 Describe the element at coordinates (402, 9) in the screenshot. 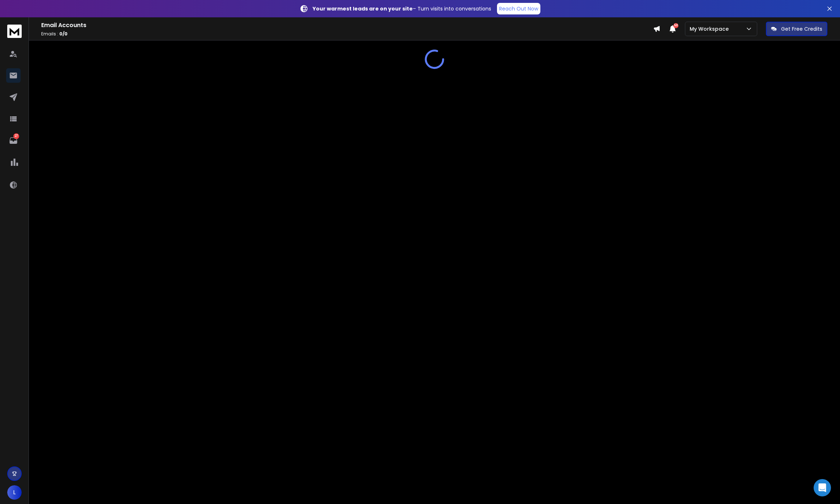

I see `p: – Turn visits into conversations` at that location.